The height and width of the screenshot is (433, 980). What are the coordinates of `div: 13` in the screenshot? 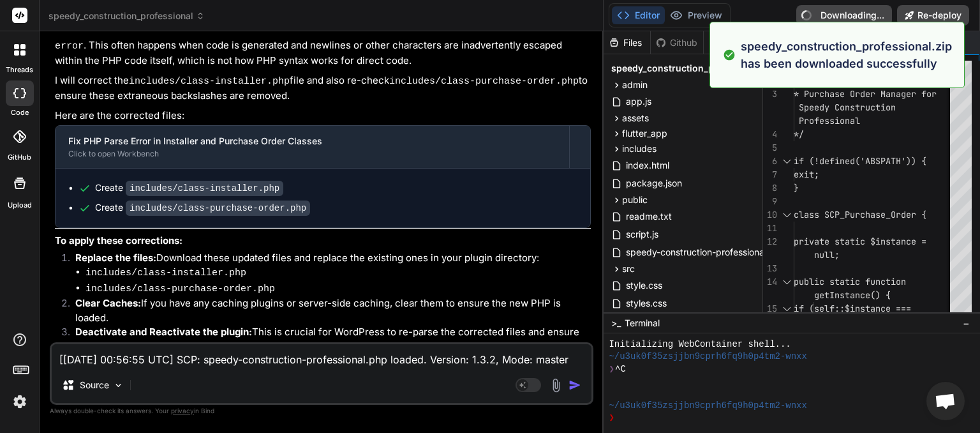 It's located at (770, 268).